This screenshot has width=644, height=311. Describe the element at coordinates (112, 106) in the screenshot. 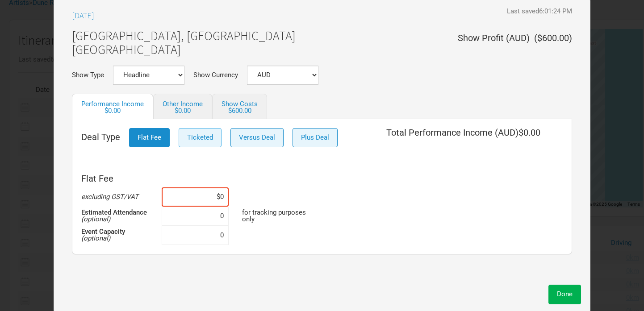

I see `a: Performance Income$0.00` at that location.